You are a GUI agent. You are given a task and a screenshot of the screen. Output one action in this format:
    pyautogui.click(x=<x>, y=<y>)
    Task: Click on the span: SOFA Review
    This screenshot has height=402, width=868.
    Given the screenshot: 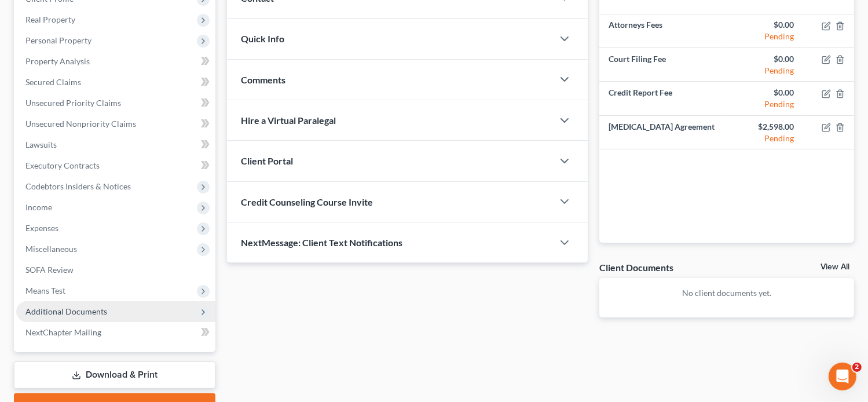 What is the action you would take?
    pyautogui.click(x=50, y=269)
    